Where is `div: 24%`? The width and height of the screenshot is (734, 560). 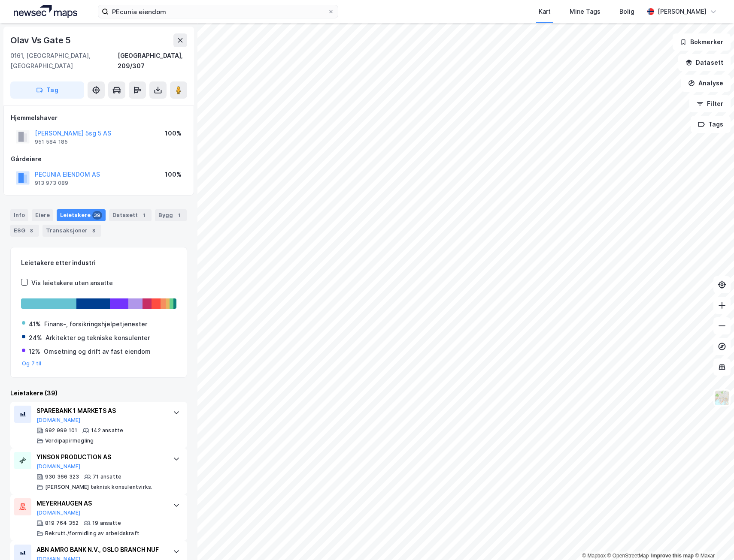
div: 24% is located at coordinates (35, 338).